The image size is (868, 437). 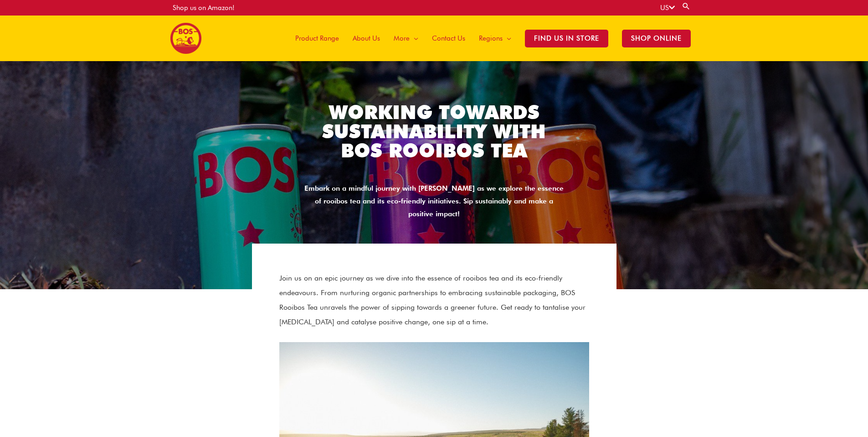 I want to click on span: Regions, so click(x=490, y=39).